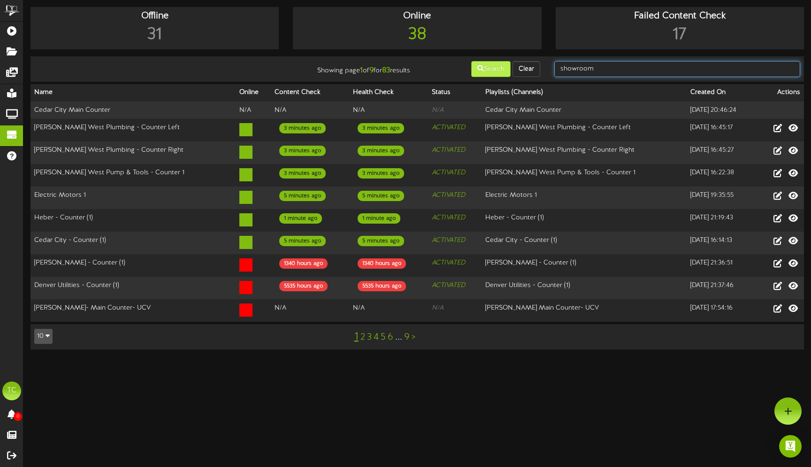 This screenshot has height=467, width=811. What do you see at coordinates (370, 337) in the screenshot?
I see `a: 3` at bounding box center [370, 337].